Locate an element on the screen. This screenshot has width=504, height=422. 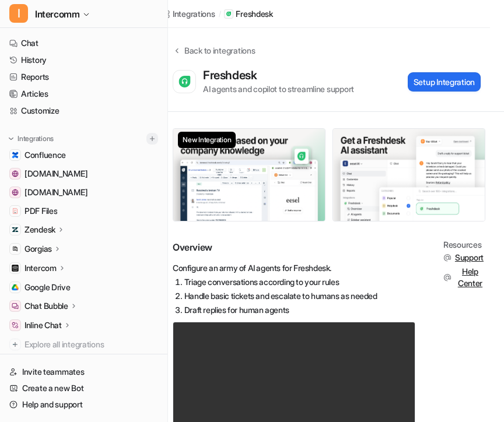
img: Confluence is located at coordinates (15, 155).